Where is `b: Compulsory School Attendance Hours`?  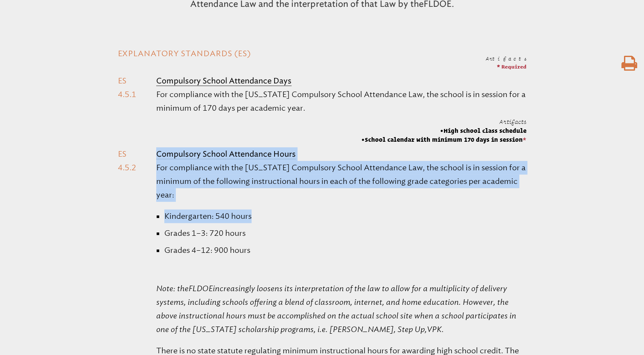
b: Compulsory School Attendance Hours is located at coordinates (226, 154).